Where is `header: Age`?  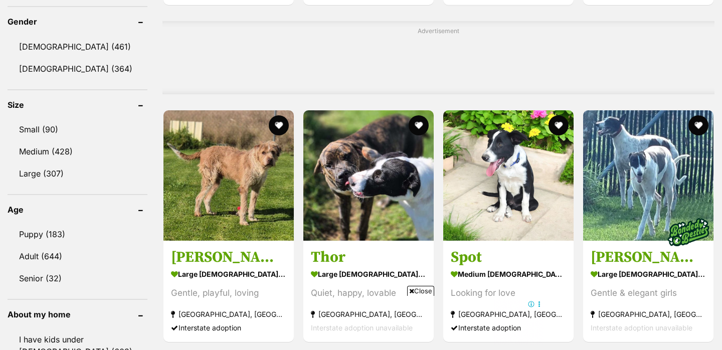
header: Age is located at coordinates (77, 209).